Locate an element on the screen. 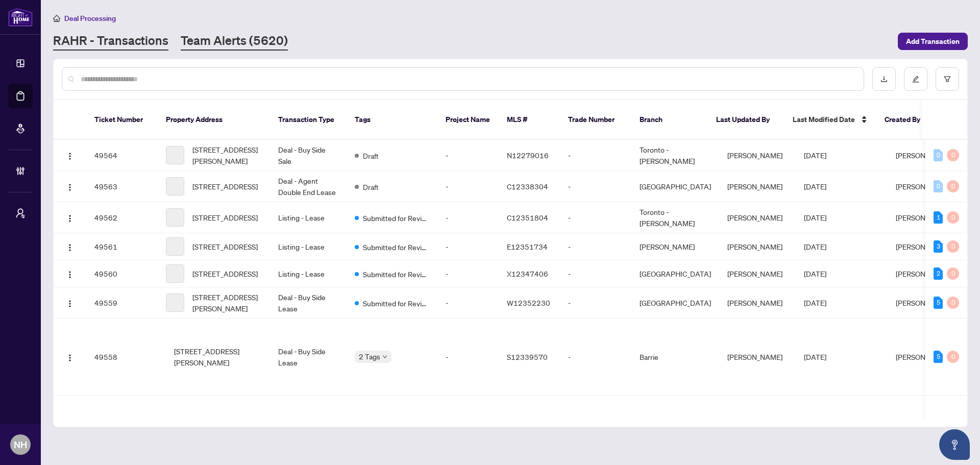  span: edit is located at coordinates (916, 79).